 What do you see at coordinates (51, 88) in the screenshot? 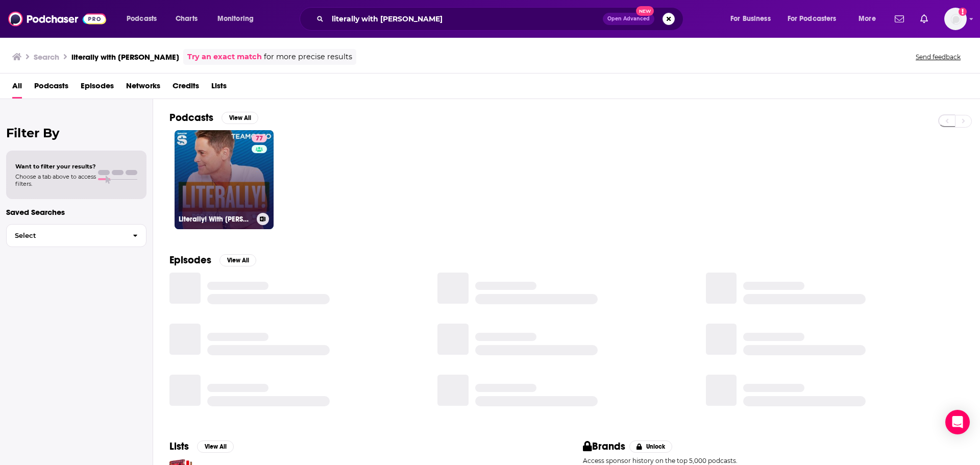
I see `a: Podcasts` at bounding box center [51, 88].